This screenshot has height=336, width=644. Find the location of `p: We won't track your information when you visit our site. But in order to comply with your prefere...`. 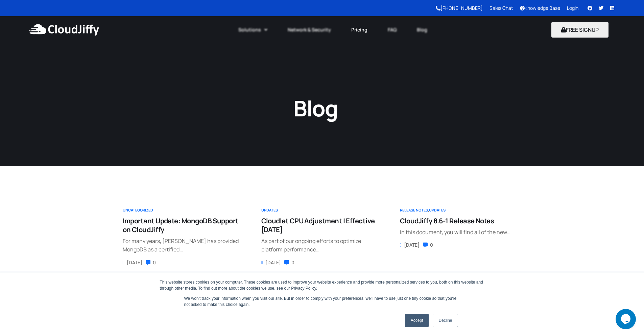

p: We won't track your information when you visit our site. But in order to comply with your prefere... is located at coordinates (322, 301).